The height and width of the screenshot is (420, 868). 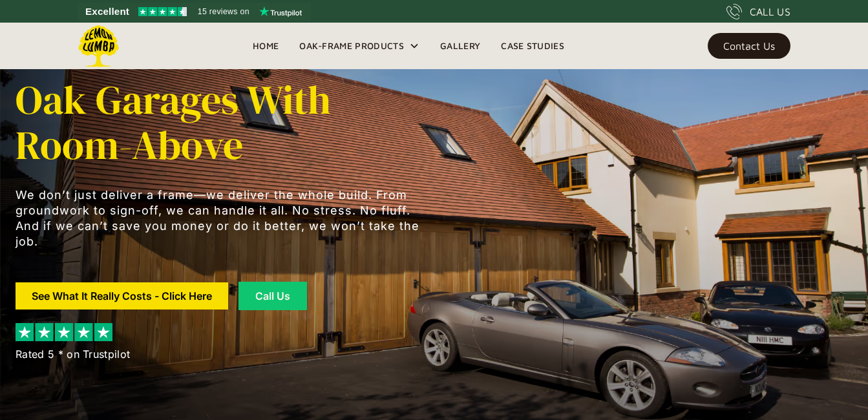 What do you see at coordinates (533, 46) in the screenshot?
I see `a: Case Studies` at bounding box center [533, 46].